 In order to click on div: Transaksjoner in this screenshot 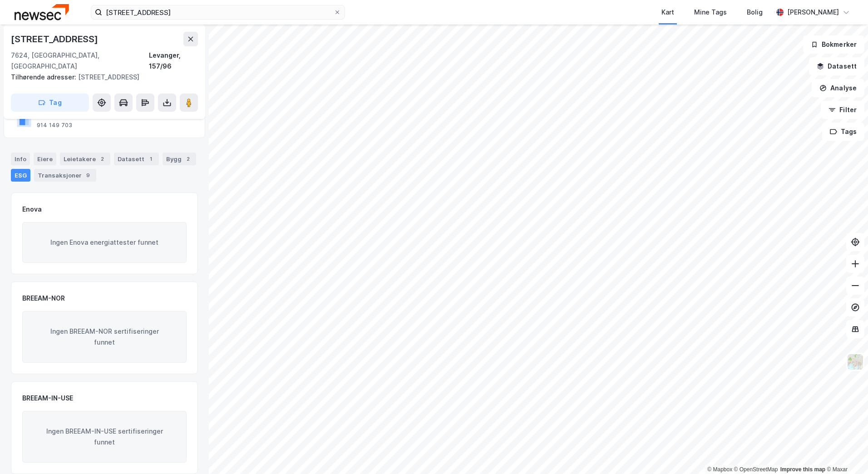, I will do `click(65, 176)`.